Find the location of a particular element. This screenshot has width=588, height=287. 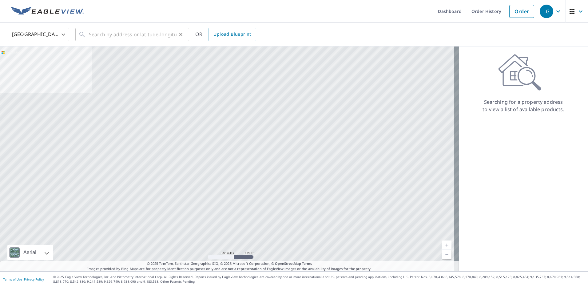

a: Current Level 5, Zoom In is located at coordinates (447, 245).